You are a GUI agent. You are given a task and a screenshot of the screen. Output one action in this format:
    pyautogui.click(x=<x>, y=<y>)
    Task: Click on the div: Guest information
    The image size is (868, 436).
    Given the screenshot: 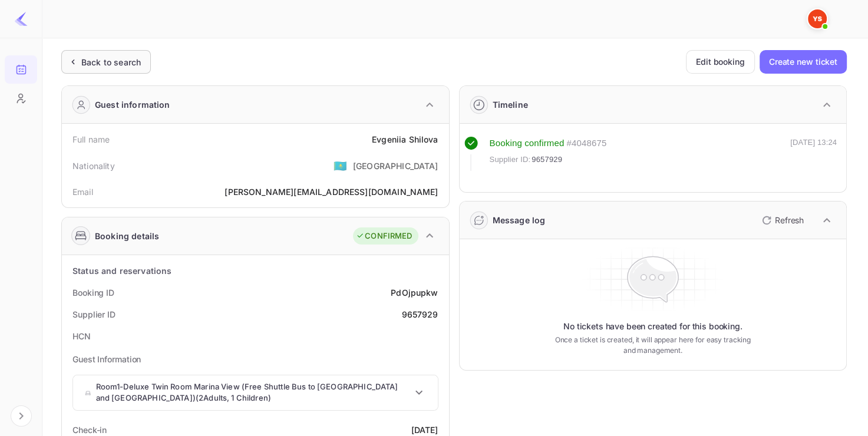 What is the action you would take?
    pyautogui.click(x=133, y=104)
    